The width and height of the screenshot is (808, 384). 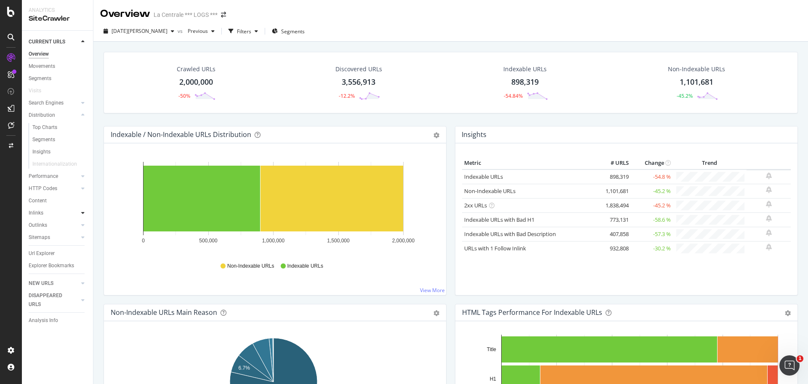 What do you see at coordinates (35, 91) in the screenshot?
I see `div: Visits` at bounding box center [35, 91].